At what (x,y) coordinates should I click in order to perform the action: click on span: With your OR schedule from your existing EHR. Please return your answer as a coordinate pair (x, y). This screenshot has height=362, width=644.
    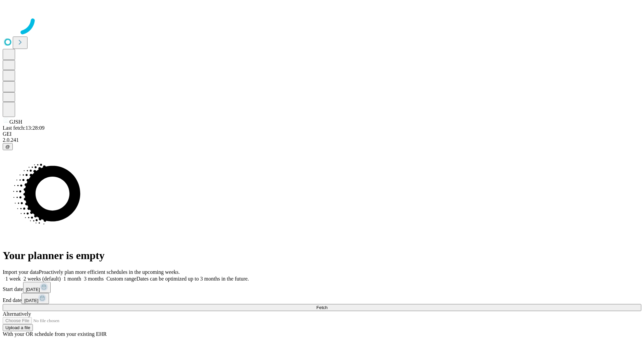
    Looking at the image, I should click on (54, 334).